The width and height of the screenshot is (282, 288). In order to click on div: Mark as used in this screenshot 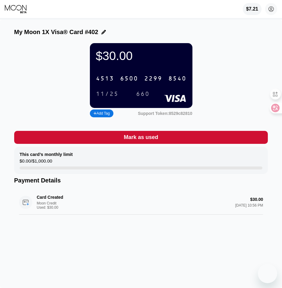, I will do `click(141, 137)`.